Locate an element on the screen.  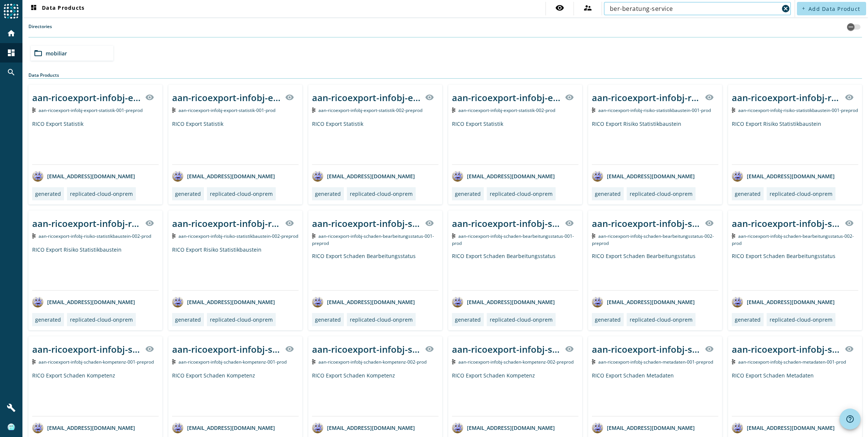
mat-icon: supervisor_account is located at coordinates (588, 8).